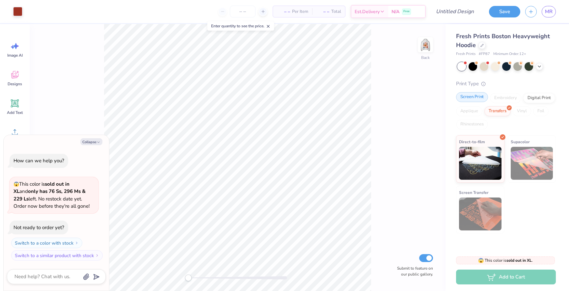  Describe the element at coordinates (395, 12) in the screenshot. I see `span: N/A` at that location.